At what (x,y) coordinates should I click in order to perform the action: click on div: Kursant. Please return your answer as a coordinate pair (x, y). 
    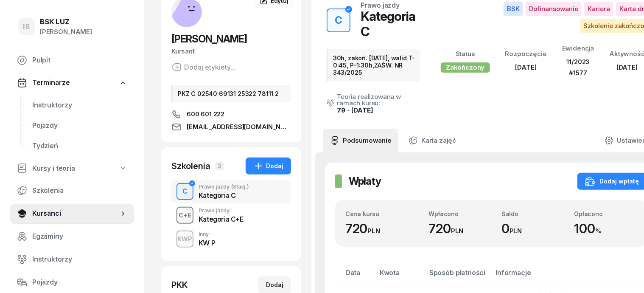
    Looking at the image, I should click on (231, 51).